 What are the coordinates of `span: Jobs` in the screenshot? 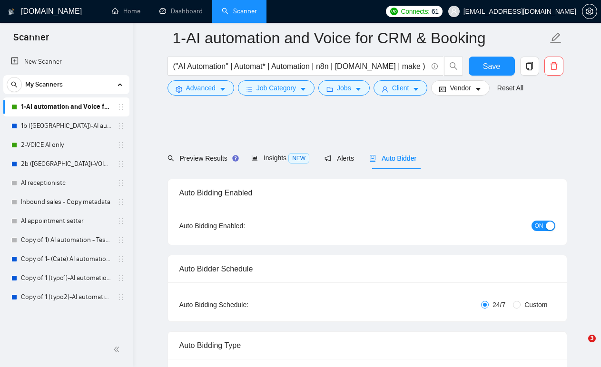 It's located at (344, 88).